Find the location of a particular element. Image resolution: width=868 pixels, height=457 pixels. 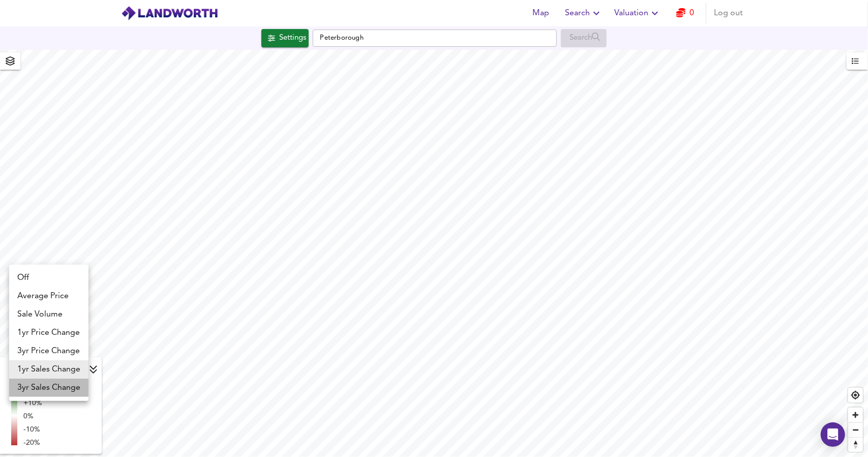

li: 3yr Sales Change is located at coordinates (49, 387).